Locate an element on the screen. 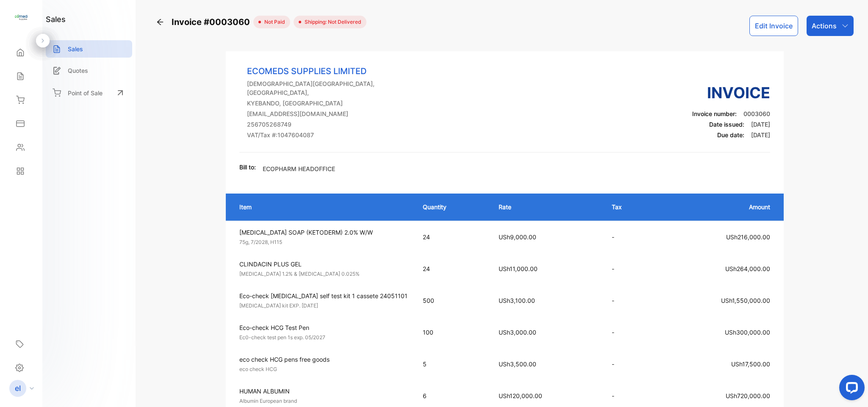  a: Point of Sale is located at coordinates (89, 93).